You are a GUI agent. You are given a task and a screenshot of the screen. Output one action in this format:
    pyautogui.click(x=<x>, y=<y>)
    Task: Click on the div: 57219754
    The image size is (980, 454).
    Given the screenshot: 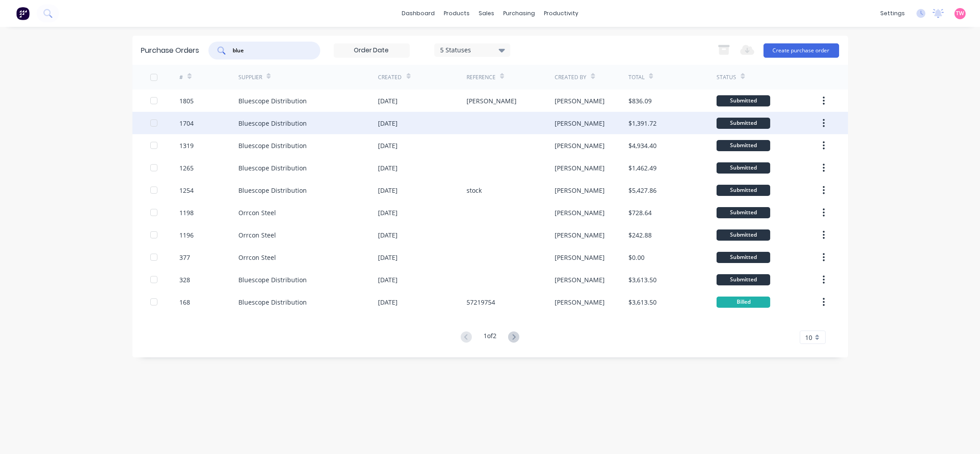 What is the action you would take?
    pyautogui.click(x=481, y=302)
    